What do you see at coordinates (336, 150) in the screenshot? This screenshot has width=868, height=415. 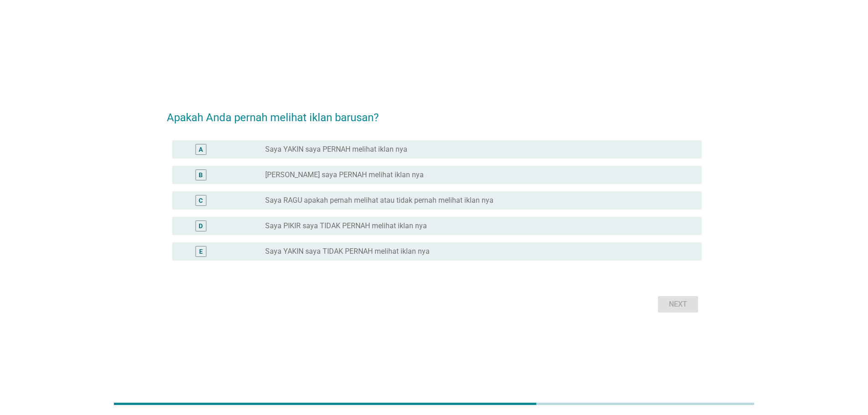 I see `label: Saya YAKIN saya PERNAH melihat iklan nya` at bounding box center [336, 150].